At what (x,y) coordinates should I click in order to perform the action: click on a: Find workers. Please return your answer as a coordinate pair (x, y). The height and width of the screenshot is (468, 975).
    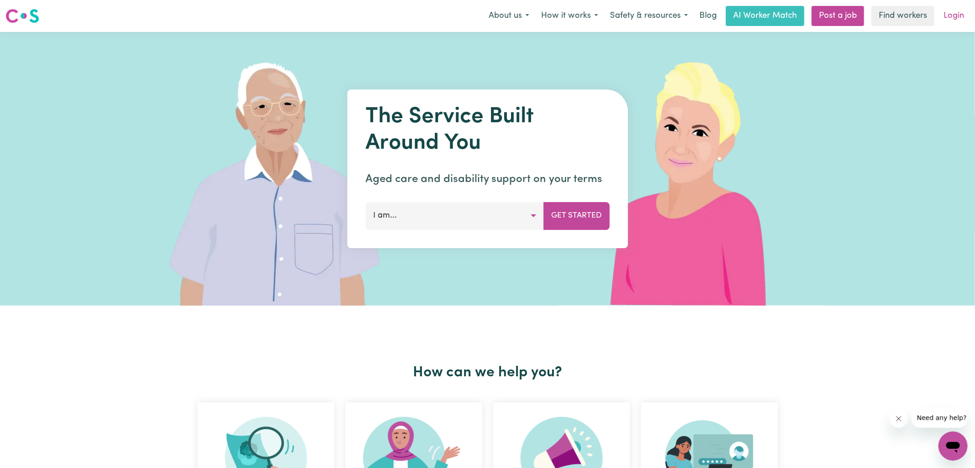
    Looking at the image, I should click on (903, 16).